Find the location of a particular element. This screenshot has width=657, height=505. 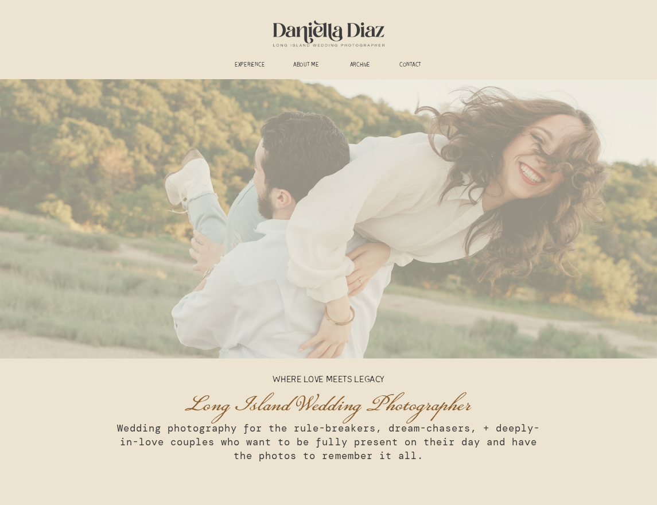

a: ARCHIVE is located at coordinates (360, 66).